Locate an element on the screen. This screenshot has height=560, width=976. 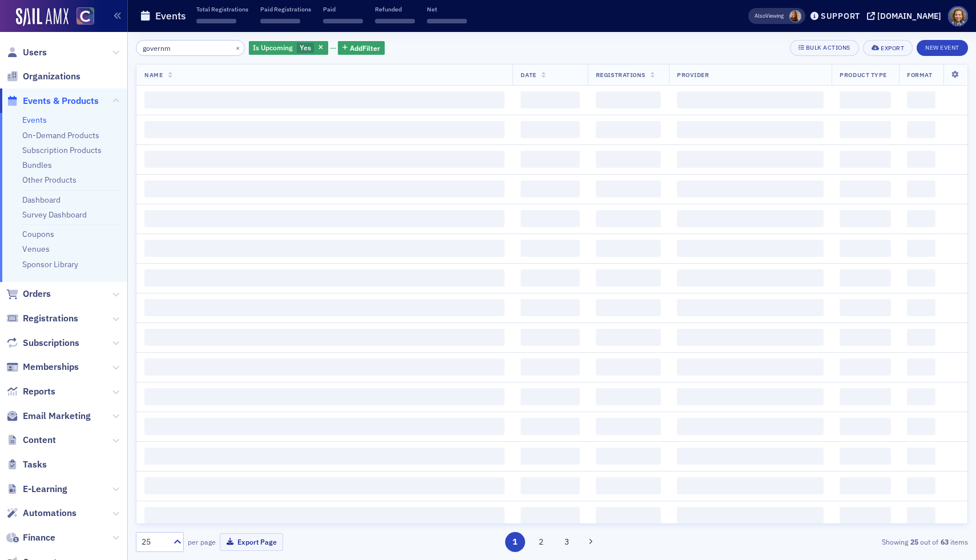
div: Also is located at coordinates (759, 15).